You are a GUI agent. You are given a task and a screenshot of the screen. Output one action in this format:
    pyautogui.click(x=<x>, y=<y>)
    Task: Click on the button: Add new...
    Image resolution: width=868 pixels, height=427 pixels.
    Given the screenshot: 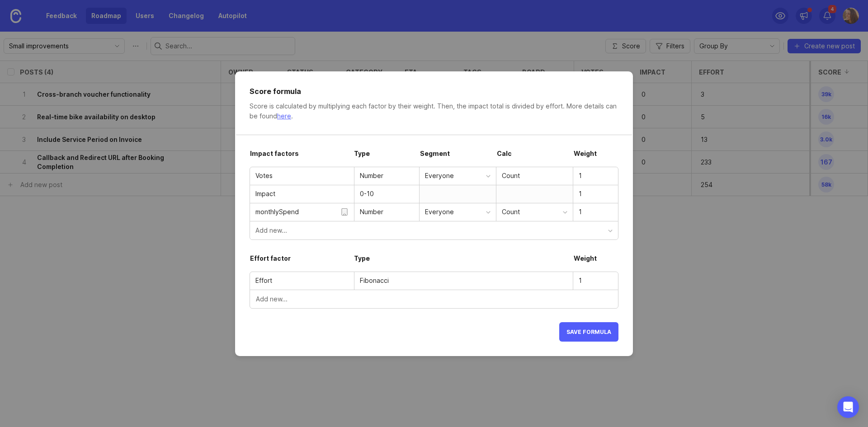 What is the action you would take?
    pyautogui.click(x=434, y=299)
    